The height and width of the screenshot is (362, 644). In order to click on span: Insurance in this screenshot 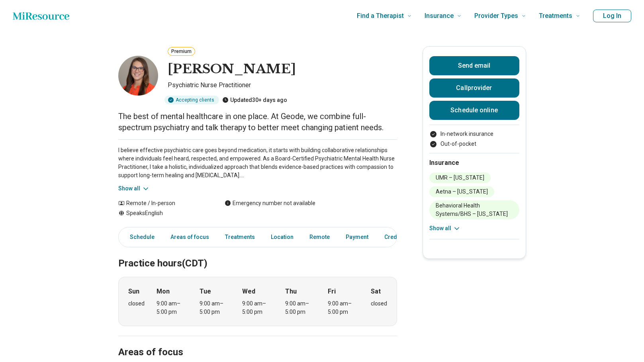, I will do `click(439, 16)`.